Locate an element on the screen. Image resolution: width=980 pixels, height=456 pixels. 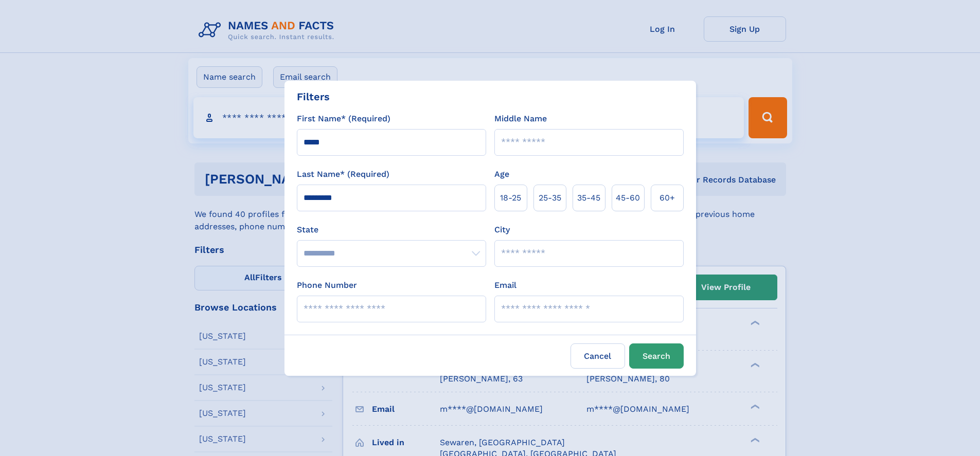
span: 18‑25 is located at coordinates (511, 198).